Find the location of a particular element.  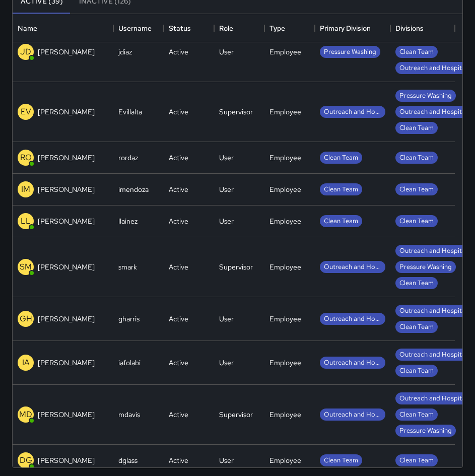

div: llainez is located at coordinates (128, 221).